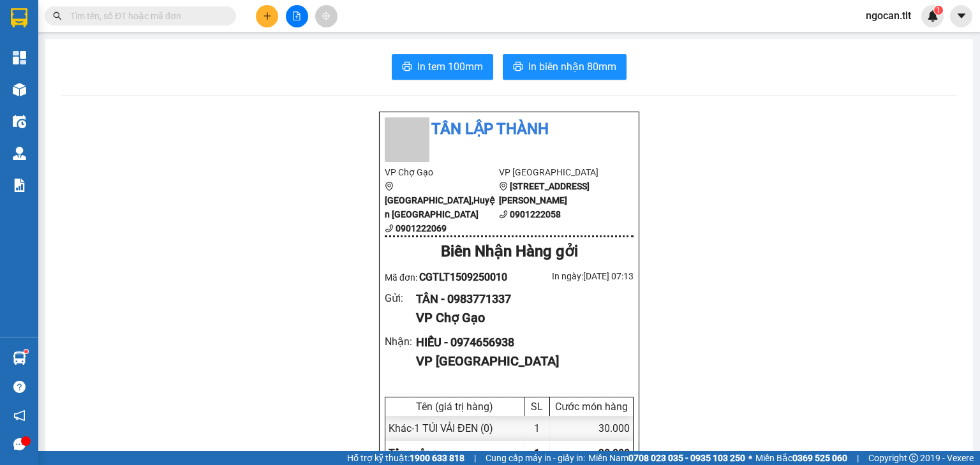 This screenshot has width=980, height=465. What do you see at coordinates (19, 443) in the screenshot?
I see `span: message` at bounding box center [19, 443].